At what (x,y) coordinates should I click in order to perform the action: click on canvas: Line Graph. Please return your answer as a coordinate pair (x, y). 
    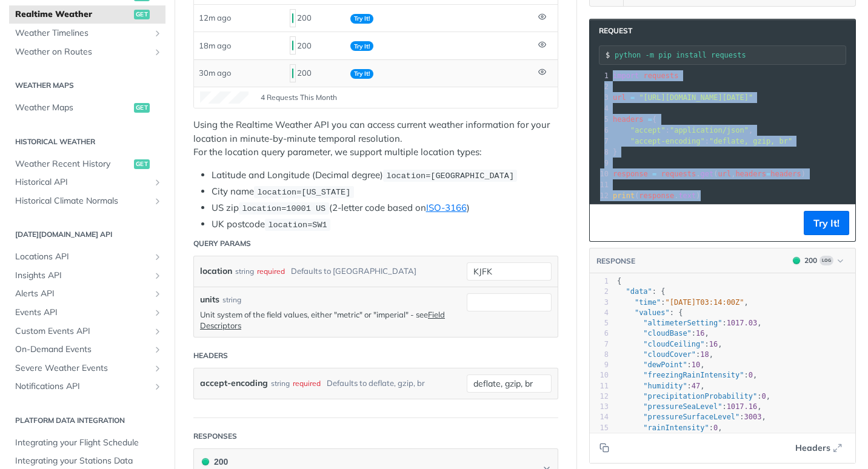
    Looking at the image, I should click on (224, 98).